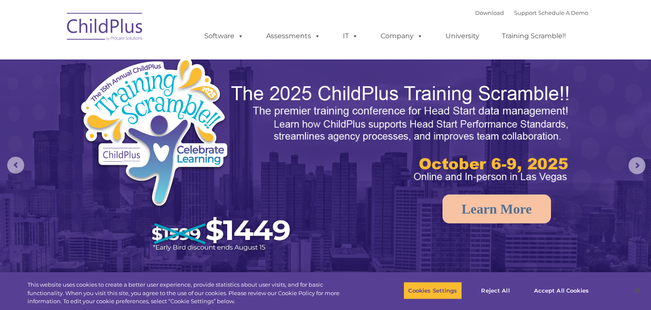 Image resolution: width=651 pixels, height=310 pixels. Describe the element at coordinates (293, 36) in the screenshot. I see `a: Assessments` at that location.